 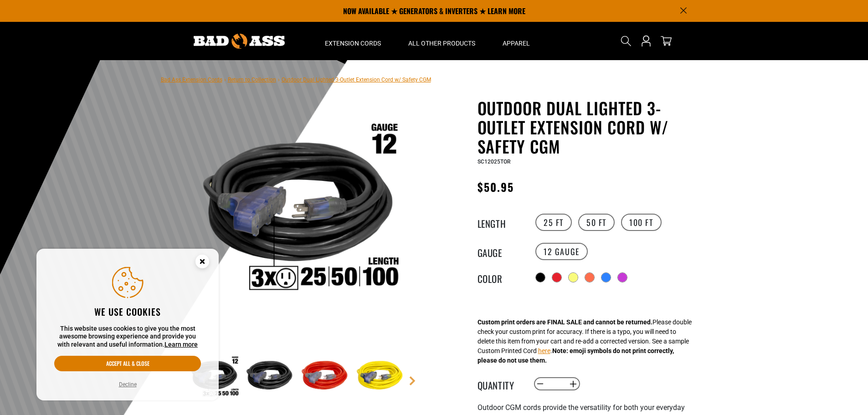 What do you see at coordinates (239, 41) in the screenshot?
I see `img: Bad Ass Extension Cords` at bounding box center [239, 41].